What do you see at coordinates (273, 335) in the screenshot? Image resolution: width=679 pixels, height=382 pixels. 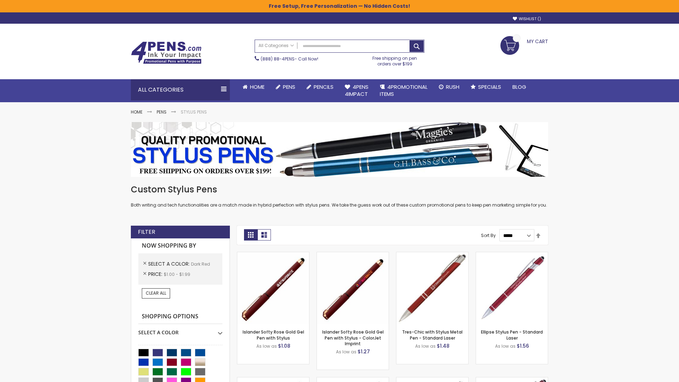 I see `a: Islander Softy Rose Gold Gel Pen with Stylus` at bounding box center [273, 335].